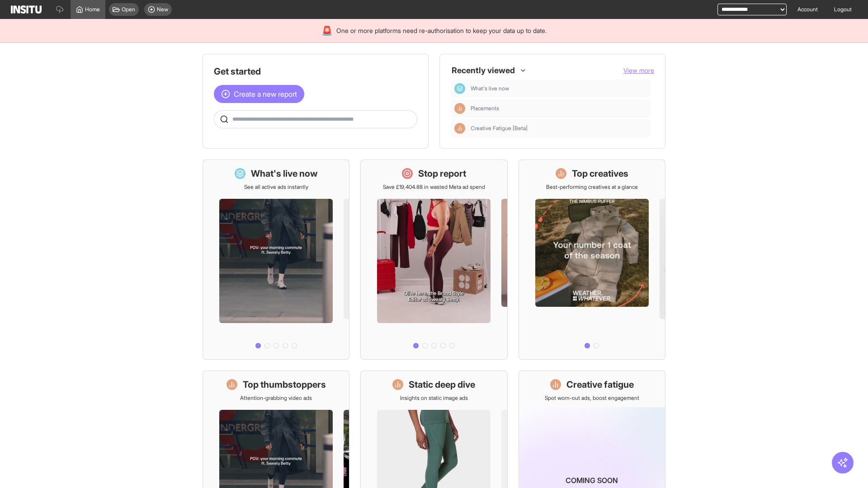 This screenshot has width=868, height=488. Describe the element at coordinates (441, 31) in the screenshot. I see `span: One or more platforms need re-authorisation to keep your data up to date.` at that location.